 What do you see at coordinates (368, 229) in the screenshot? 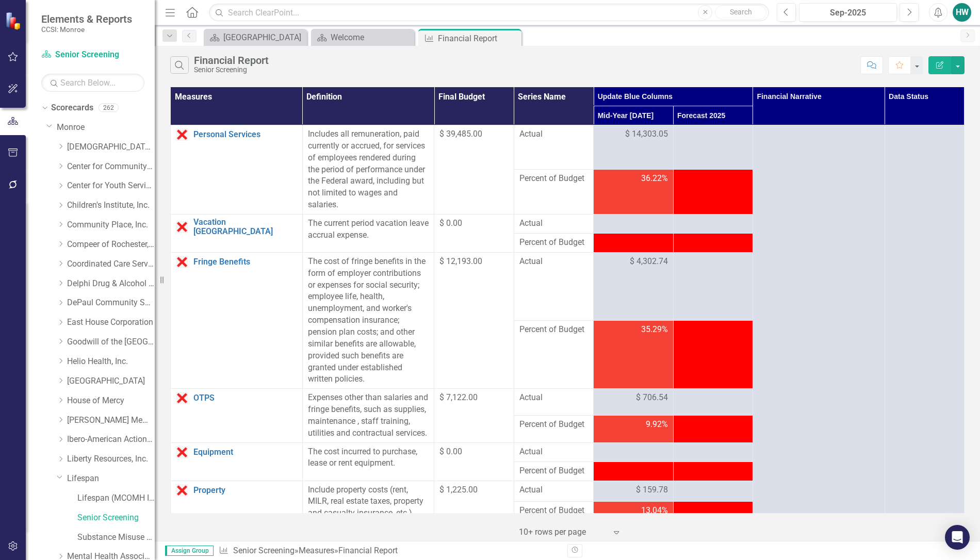
I see `div: The current period vacation leave accrual expense.` at bounding box center [368, 229].